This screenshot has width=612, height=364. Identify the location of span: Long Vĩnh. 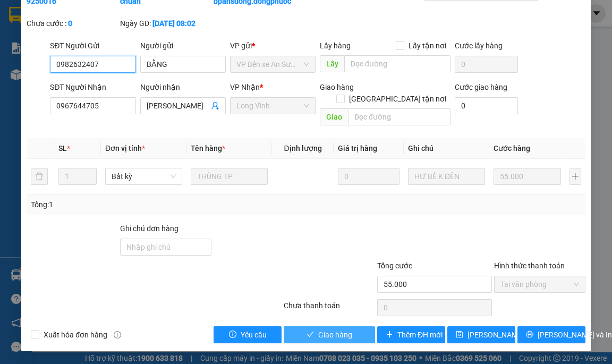
(273, 106).